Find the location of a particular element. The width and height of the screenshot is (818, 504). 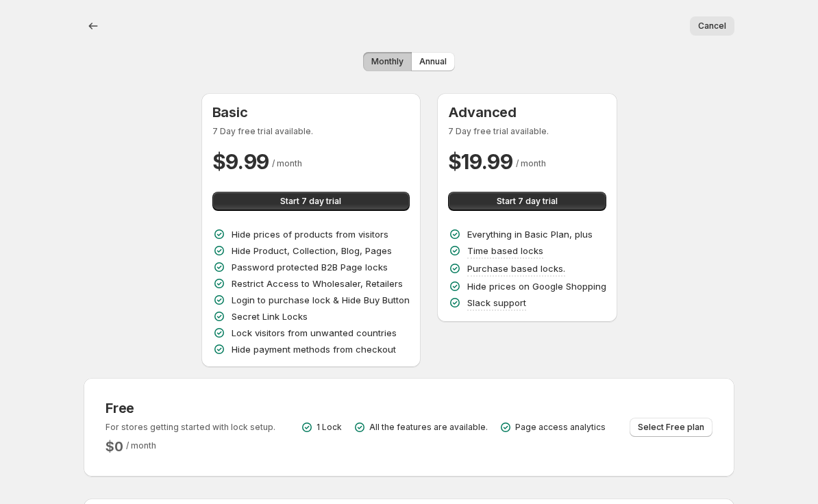

p: Slack support is located at coordinates (497, 302).